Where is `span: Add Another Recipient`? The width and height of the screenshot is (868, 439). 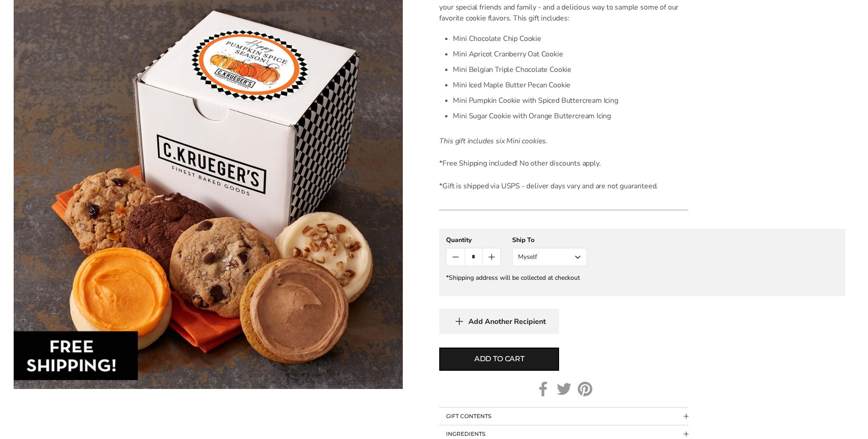
span: Add Another Recipient is located at coordinates (507, 322).